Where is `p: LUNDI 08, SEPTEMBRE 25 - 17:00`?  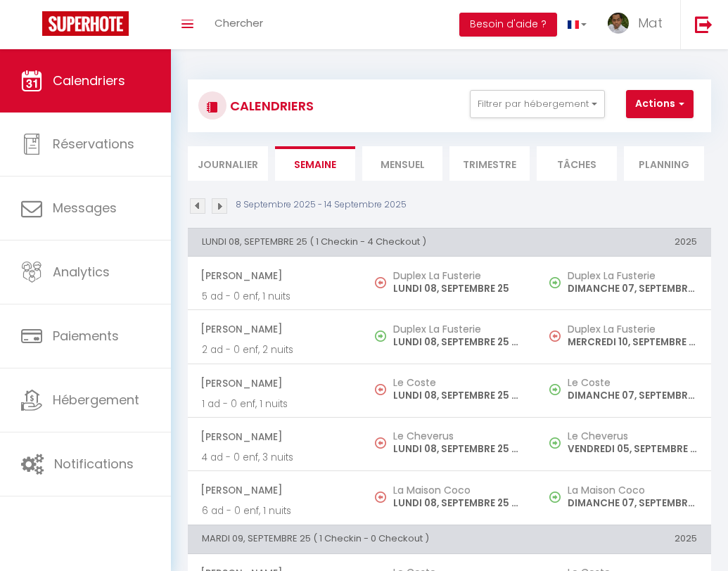 p: LUNDI 08, SEPTEMBRE 25 - 17:00 is located at coordinates (458, 341).